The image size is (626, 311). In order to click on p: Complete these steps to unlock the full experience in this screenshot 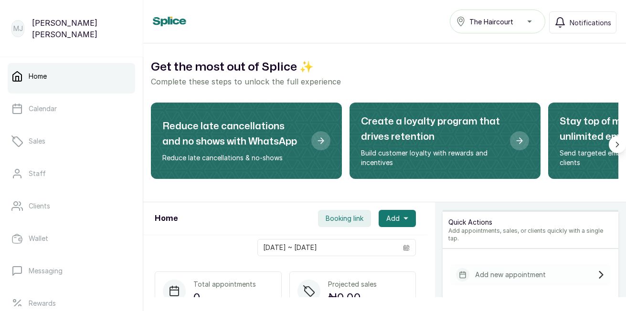, I will do `click(384, 82)`.